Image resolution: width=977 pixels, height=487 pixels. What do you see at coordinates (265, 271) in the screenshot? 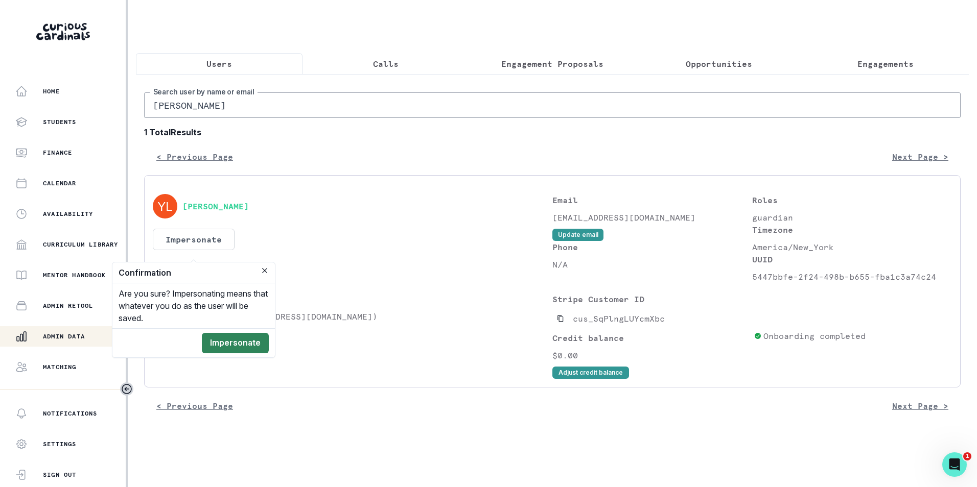
I see `button: Close` at bounding box center [265, 271].